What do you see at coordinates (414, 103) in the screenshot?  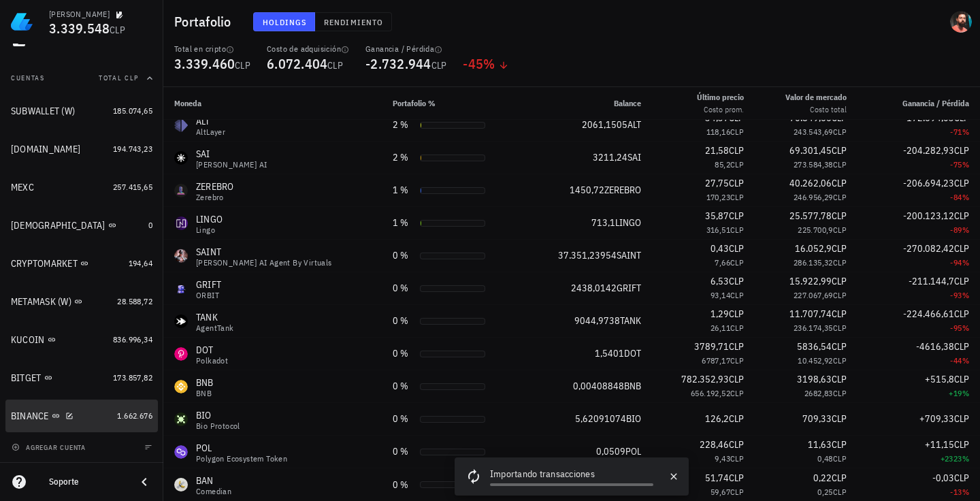 I see `span: Portafolio %` at bounding box center [414, 103].